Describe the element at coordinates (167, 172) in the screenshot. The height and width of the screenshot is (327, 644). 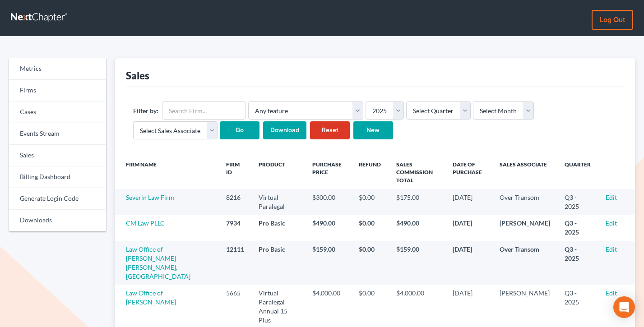
I see `th: Firm Name` at that location.